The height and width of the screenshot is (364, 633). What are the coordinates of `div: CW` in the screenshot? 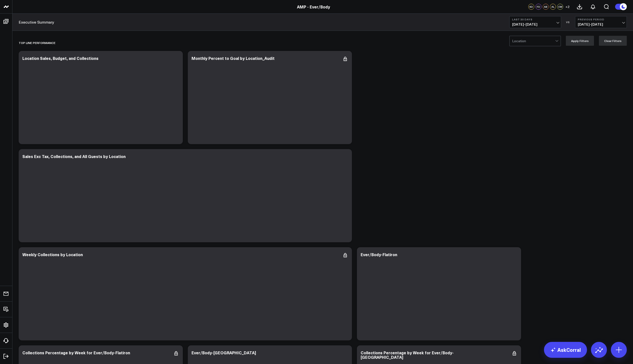 It's located at (560, 7).